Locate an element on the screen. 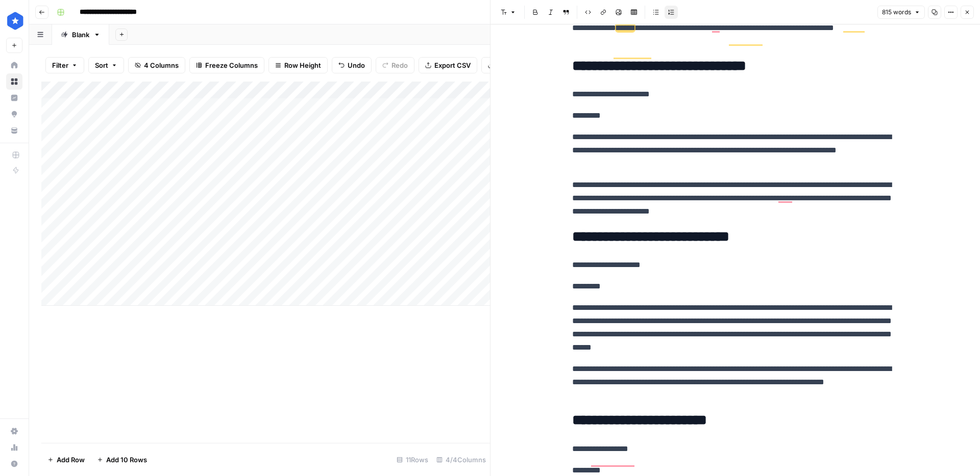 The height and width of the screenshot is (476, 980). button: Redo is located at coordinates (395, 66).